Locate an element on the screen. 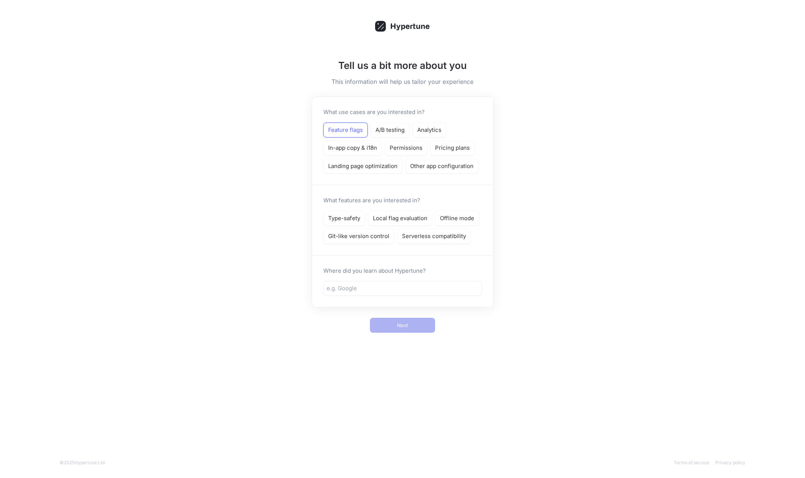  p: In-app copy & i18n is located at coordinates (353, 148).